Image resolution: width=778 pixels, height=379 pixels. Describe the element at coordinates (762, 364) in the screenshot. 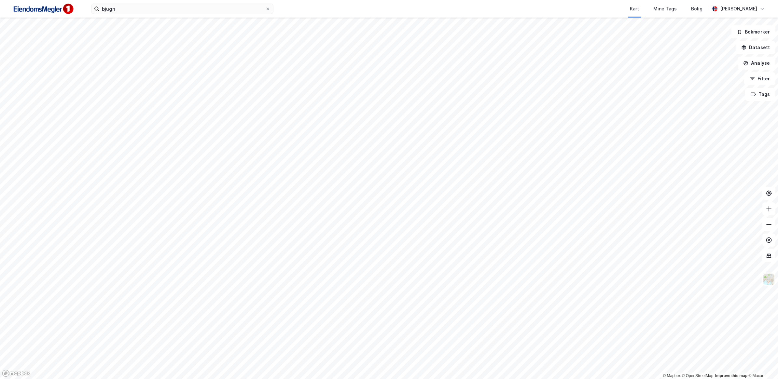

I see `div: Kontrollprogram for chat` at that location.